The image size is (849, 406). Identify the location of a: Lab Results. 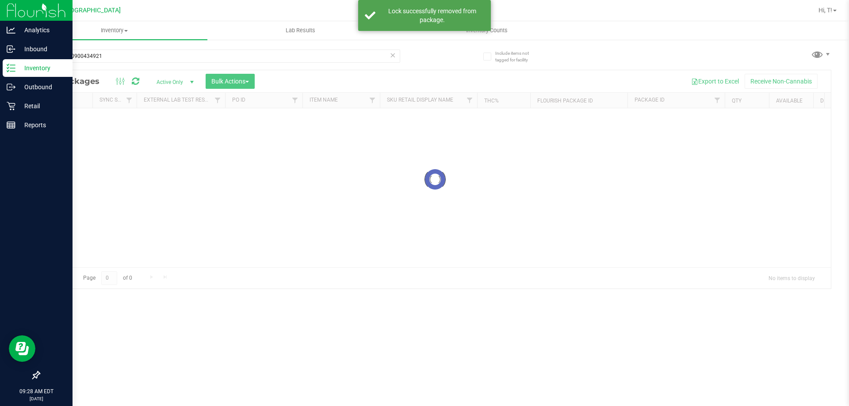
(300, 31).